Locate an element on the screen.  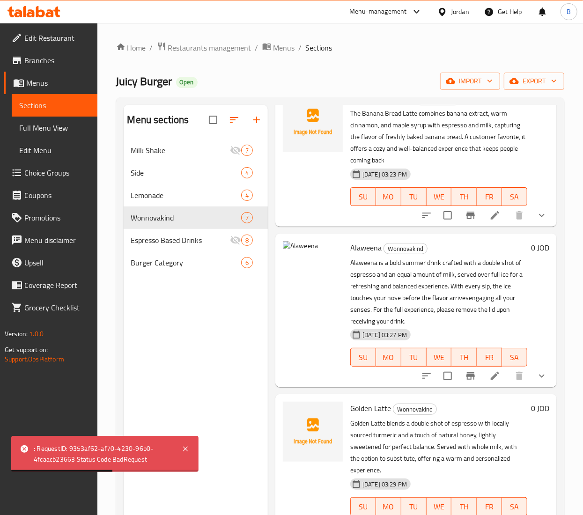
span: Alaweena is located at coordinates (366, 248).